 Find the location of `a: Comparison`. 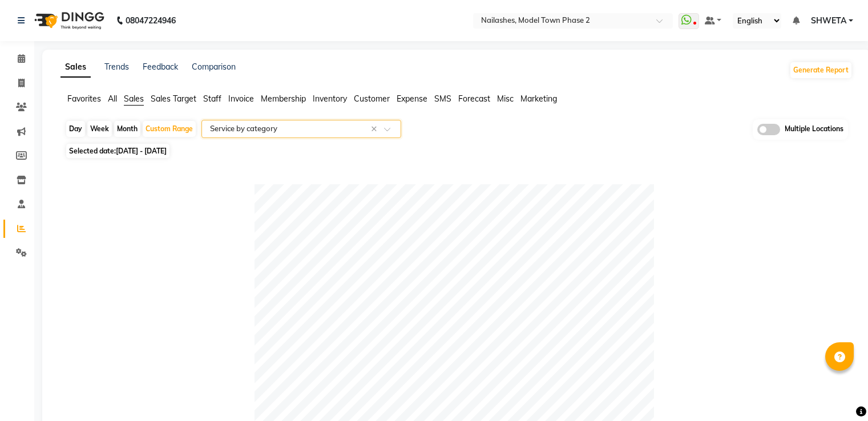

a: Comparison is located at coordinates (214, 67).